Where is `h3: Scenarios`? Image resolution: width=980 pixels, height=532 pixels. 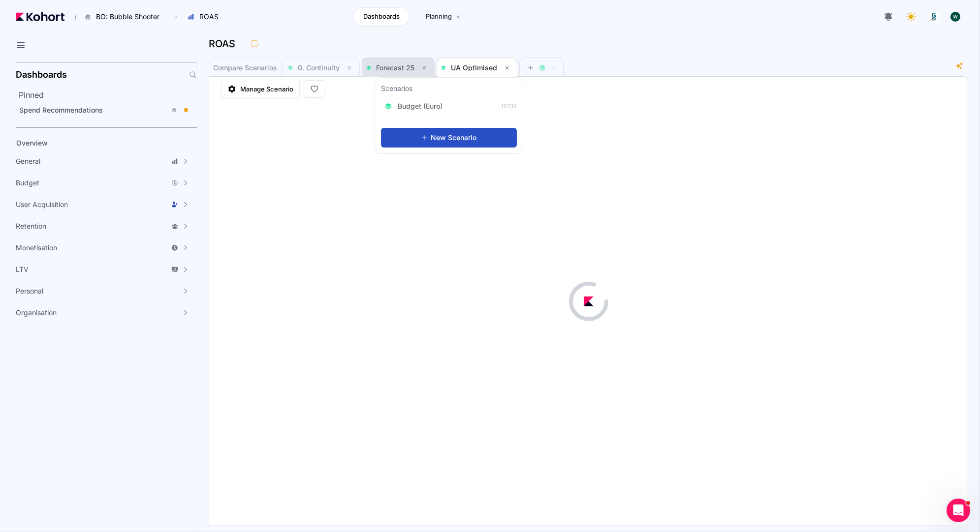
h3: Scenarios is located at coordinates (397, 89).